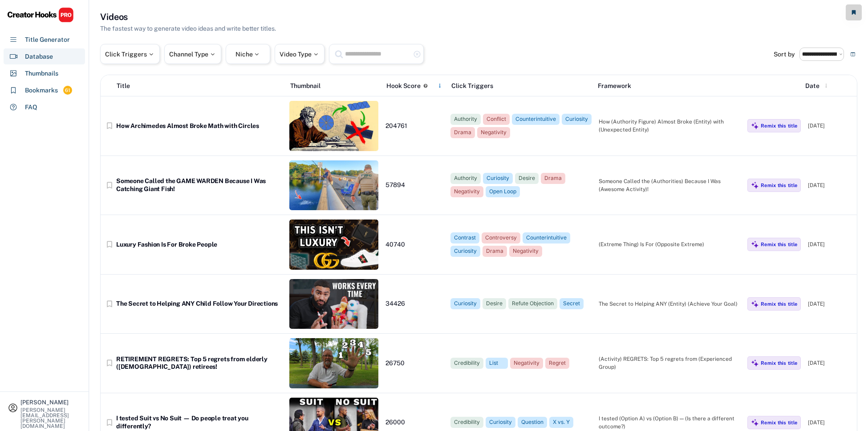  Describe the element at coordinates (669, 304) in the screenshot. I see `div: The Secret to Helping ANY (Entity) (Achieve Your Goal)` at that location.